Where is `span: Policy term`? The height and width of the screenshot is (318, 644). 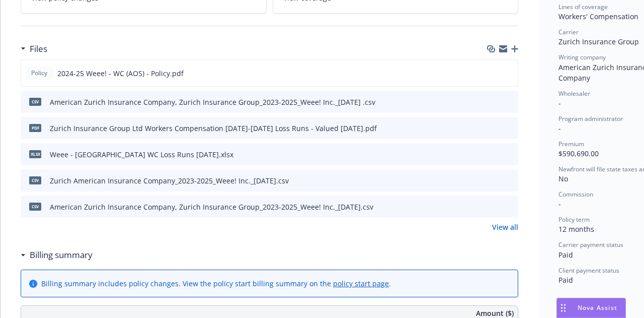 span: Policy term is located at coordinates (574, 219).